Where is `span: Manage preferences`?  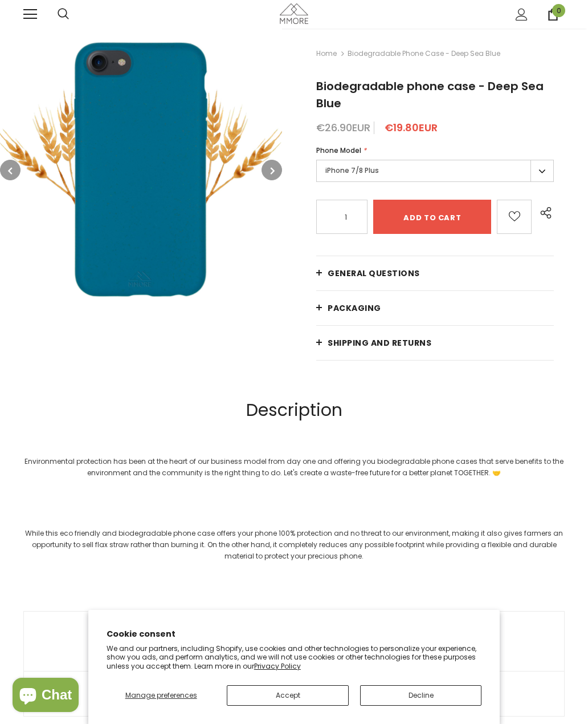
span: Manage preferences is located at coordinates (161, 695).